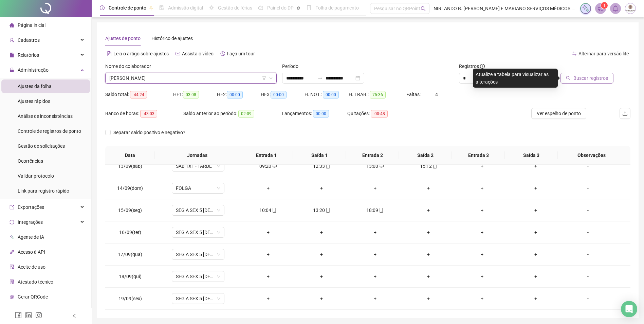 The width and height of the screenshot is (644, 324). What do you see at coordinates (12, 297) in the screenshot?
I see `span: qrcode` at bounding box center [12, 297].